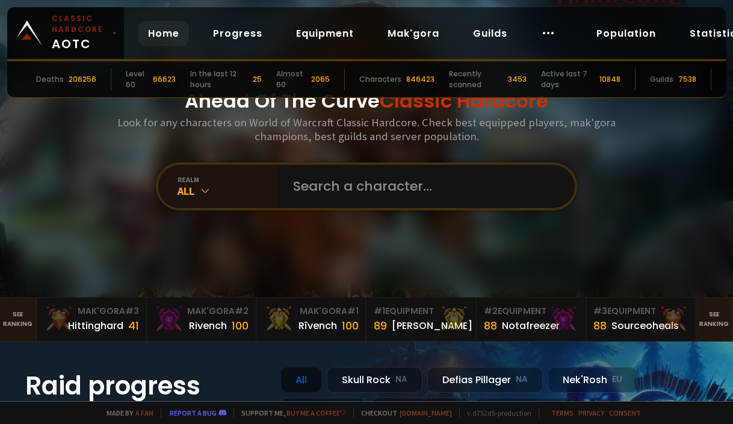  Describe the element at coordinates (320, 79) in the screenshot. I see `div: 2065` at that location.